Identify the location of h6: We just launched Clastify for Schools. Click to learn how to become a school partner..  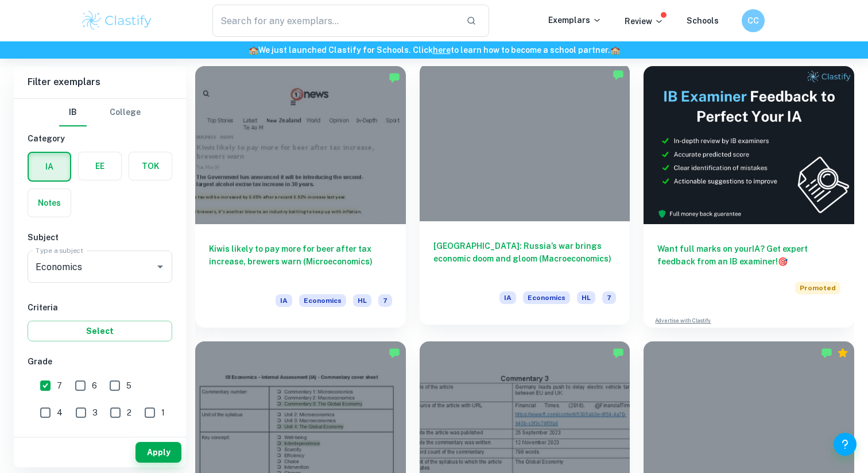
(434, 50).